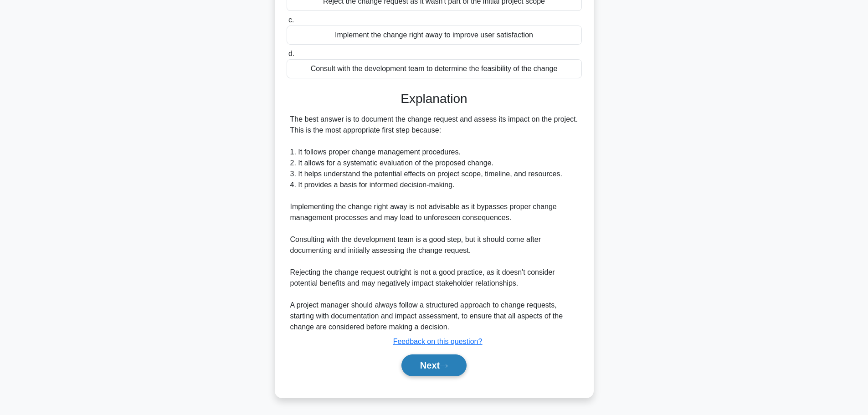 The width and height of the screenshot is (868, 415). Describe the element at coordinates (291, 19) in the screenshot. I see `span: c.` at that location.